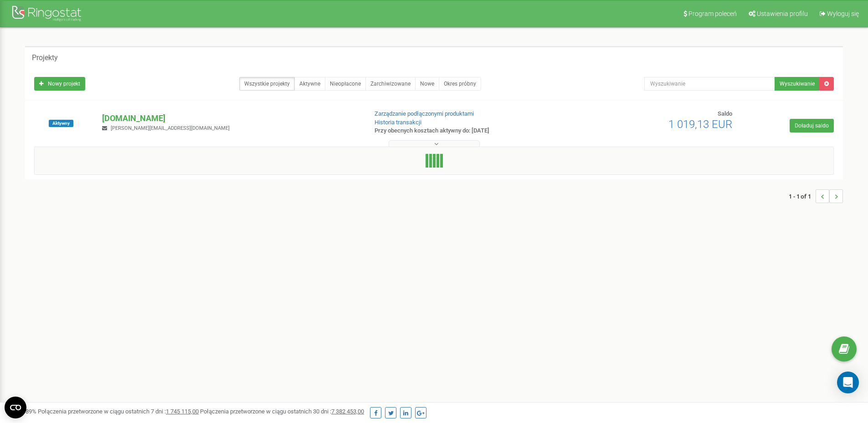  What do you see at coordinates (182, 411) in the screenshot?
I see `u: 1 745 115,00` at bounding box center [182, 411].